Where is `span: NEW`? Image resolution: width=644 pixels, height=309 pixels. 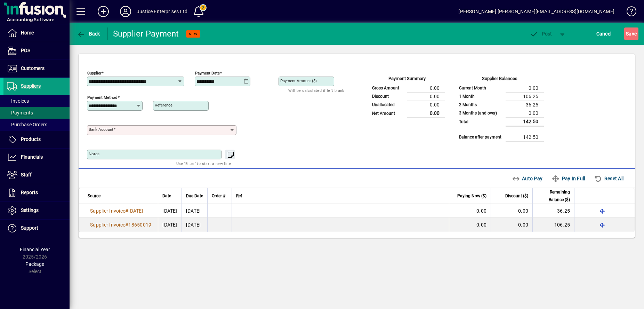
span: NEW is located at coordinates (193, 34).